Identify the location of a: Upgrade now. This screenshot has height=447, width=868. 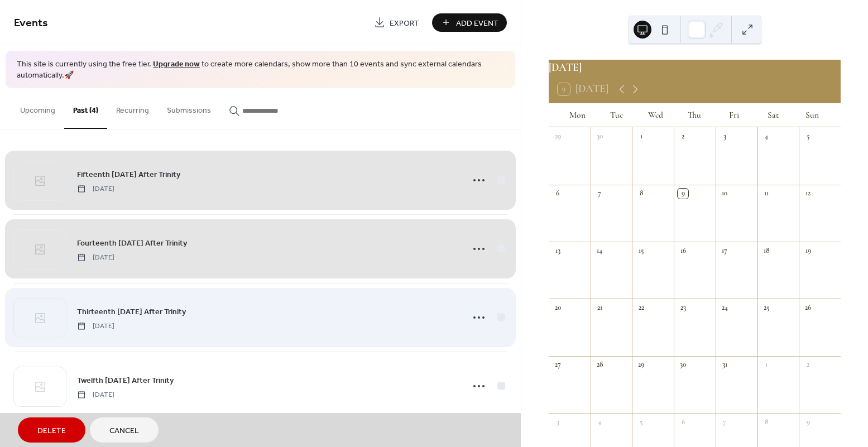
(176, 64).